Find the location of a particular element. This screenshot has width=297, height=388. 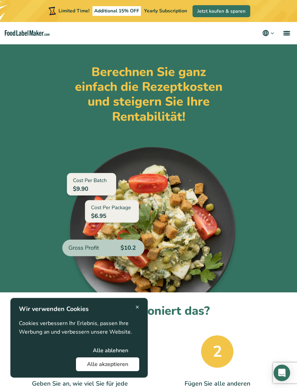

a: menu is located at coordinates (286, 33).